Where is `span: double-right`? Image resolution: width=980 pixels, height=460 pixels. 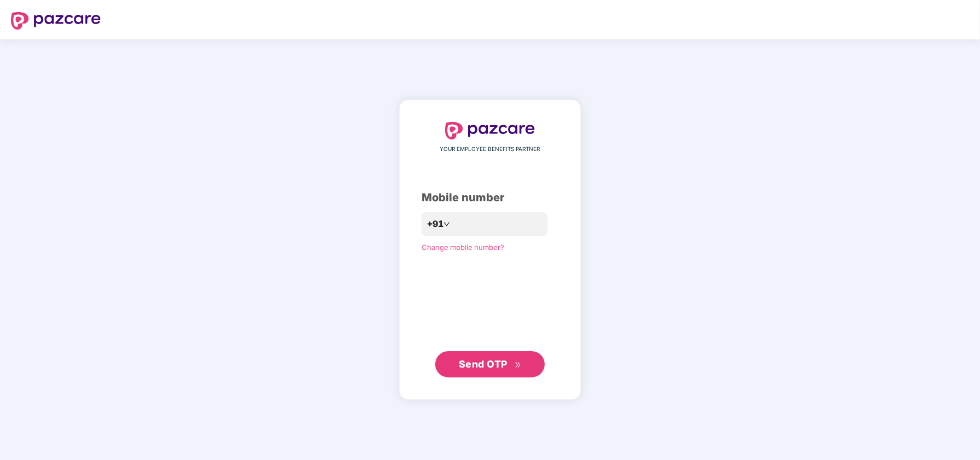
span: double-right is located at coordinates (518, 365).